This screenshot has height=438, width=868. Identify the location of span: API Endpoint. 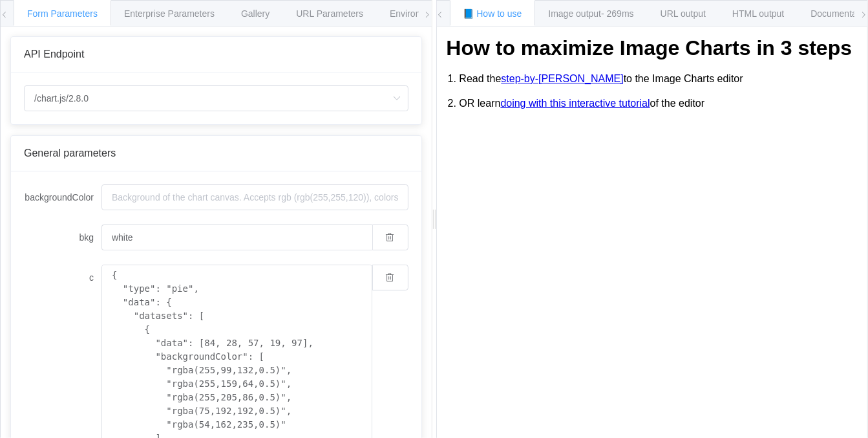
(54, 54).